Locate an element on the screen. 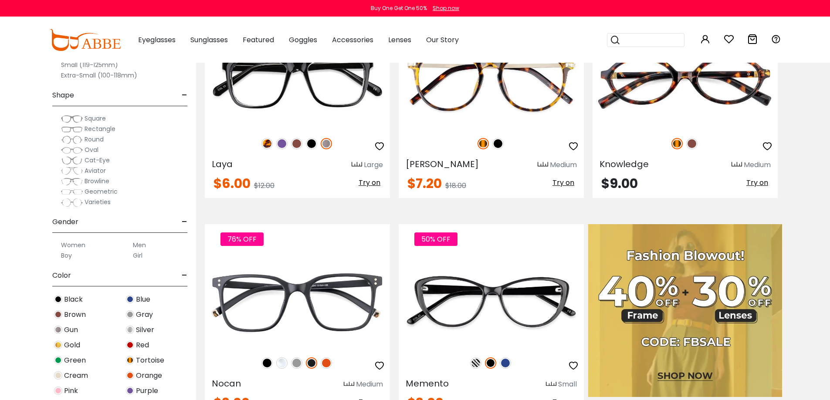 The width and height of the screenshot is (830, 400). img: Pink is located at coordinates (58, 391).